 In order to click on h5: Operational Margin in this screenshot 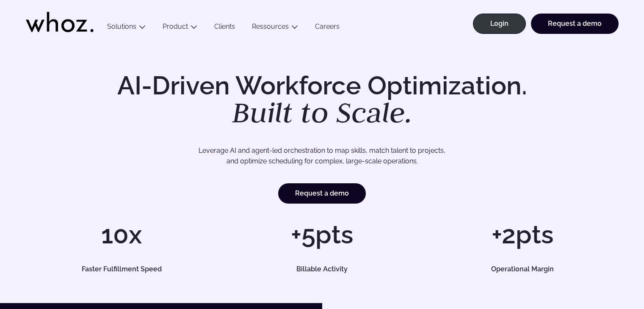, I will do `click(522, 269)`.